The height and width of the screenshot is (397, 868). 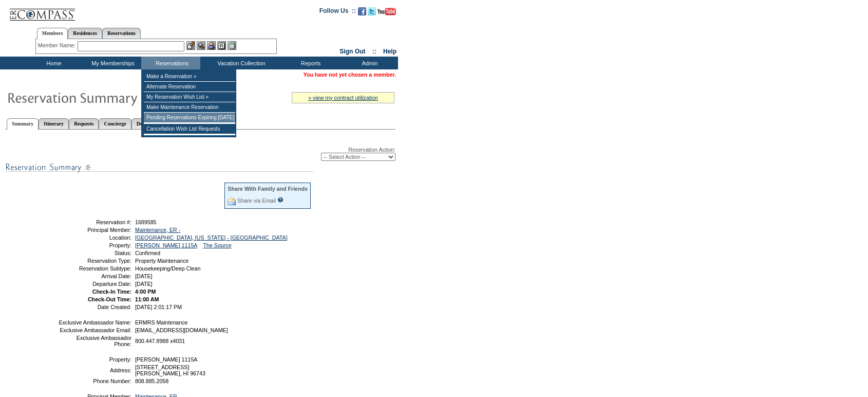 I want to click on a: Reservations, so click(x=121, y=33).